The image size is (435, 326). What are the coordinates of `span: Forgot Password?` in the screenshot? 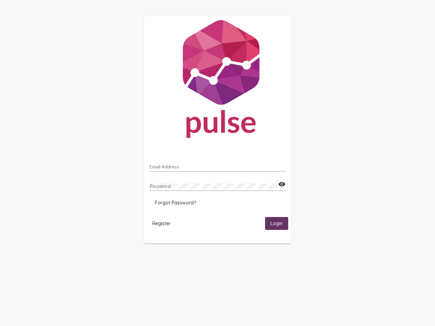 It's located at (175, 203).